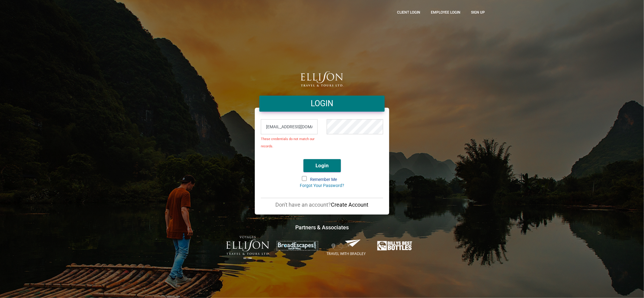  Describe the element at coordinates (322, 79) in the screenshot. I see `img: logo.png` at that location.